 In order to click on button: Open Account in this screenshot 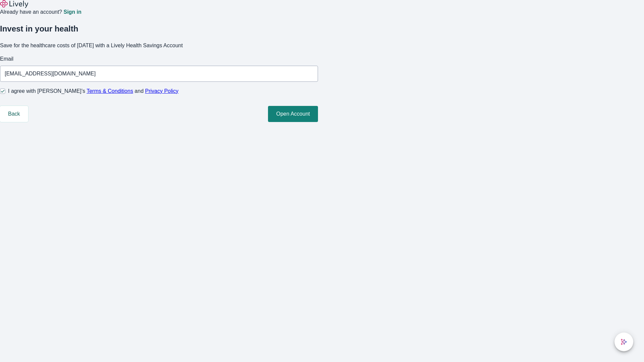, I will do `click(293, 114)`.